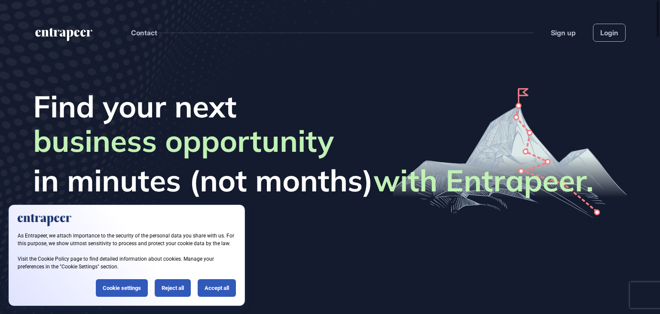 This screenshot has height=314, width=660. What do you see at coordinates (313, 106) in the screenshot?
I see `span: Find your next` at bounding box center [313, 106].